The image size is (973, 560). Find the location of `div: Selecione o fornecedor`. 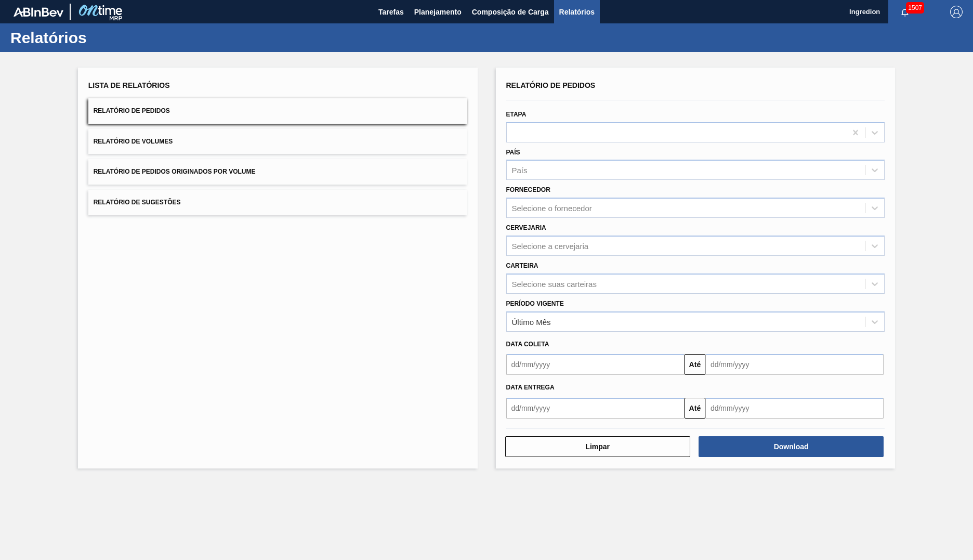

div: Selecione o fornecedor is located at coordinates (552, 208).